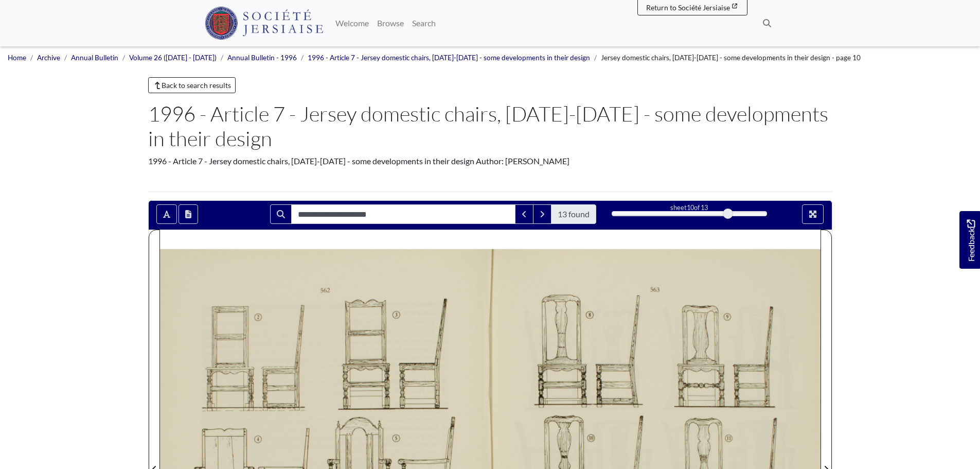  What do you see at coordinates (352, 23) in the screenshot?
I see `a: Welcome` at bounding box center [352, 23].